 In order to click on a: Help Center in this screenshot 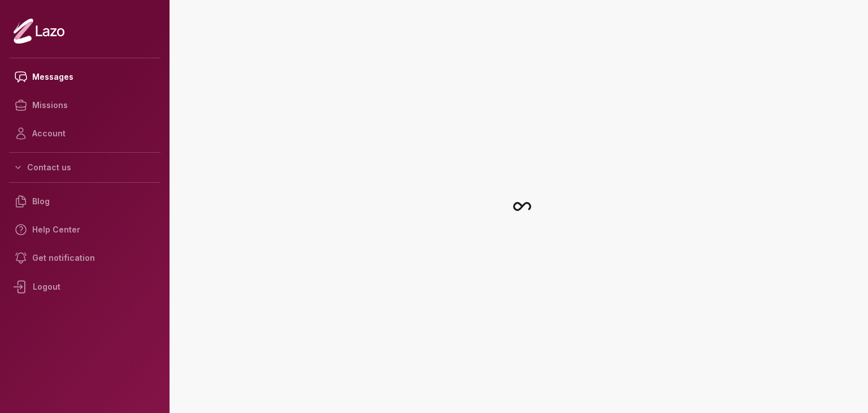, I will do `click(85, 230)`.